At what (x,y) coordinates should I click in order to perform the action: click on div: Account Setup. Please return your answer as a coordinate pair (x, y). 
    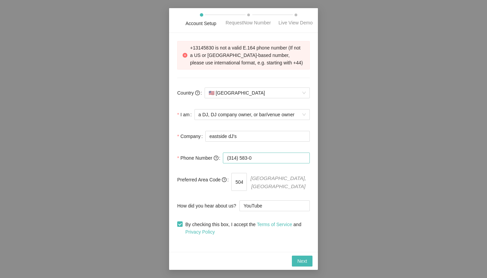
    Looking at the image, I should click on (201, 23).